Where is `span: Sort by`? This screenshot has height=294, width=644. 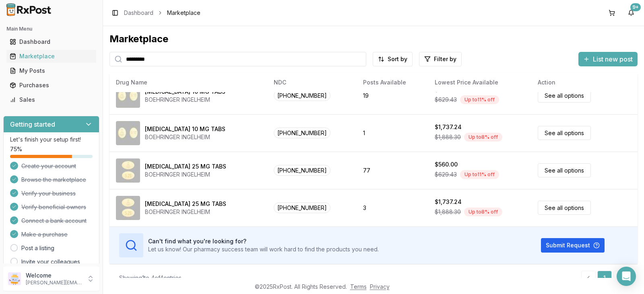 span: Sort by is located at coordinates (397, 59).